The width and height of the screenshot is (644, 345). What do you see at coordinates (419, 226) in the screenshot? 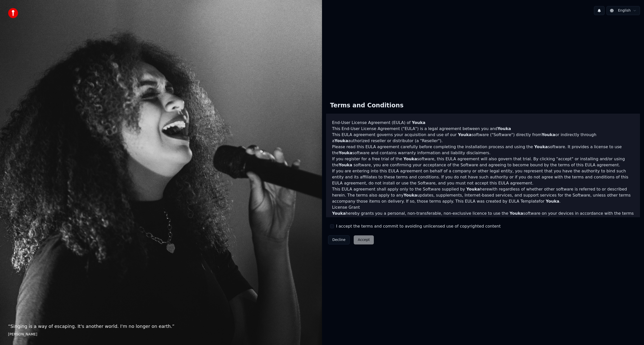
I see `label: I accept the terms and commit to avoiding unlicensed use of copyrighted content` at bounding box center [419, 226].